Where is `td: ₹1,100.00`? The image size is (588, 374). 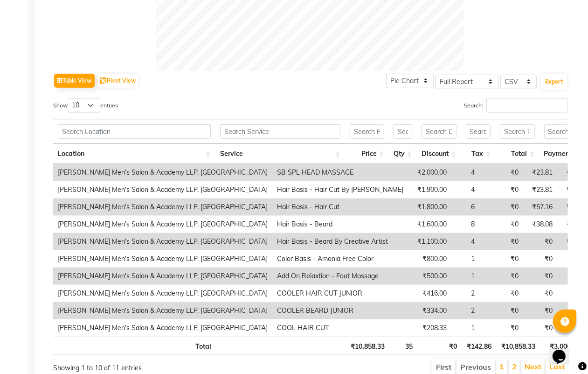
td: ₹1,100.00 is located at coordinates (430, 241).